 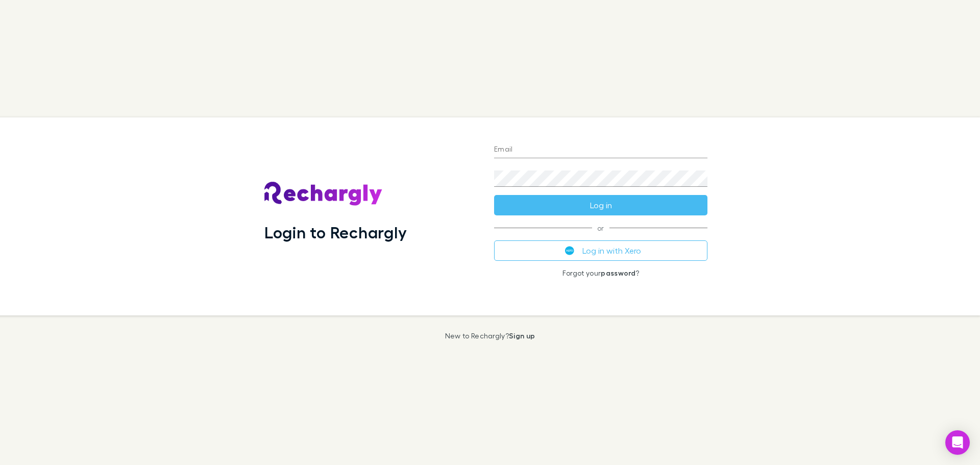 I want to click on div: Open Intercom Messenger, so click(x=957, y=442).